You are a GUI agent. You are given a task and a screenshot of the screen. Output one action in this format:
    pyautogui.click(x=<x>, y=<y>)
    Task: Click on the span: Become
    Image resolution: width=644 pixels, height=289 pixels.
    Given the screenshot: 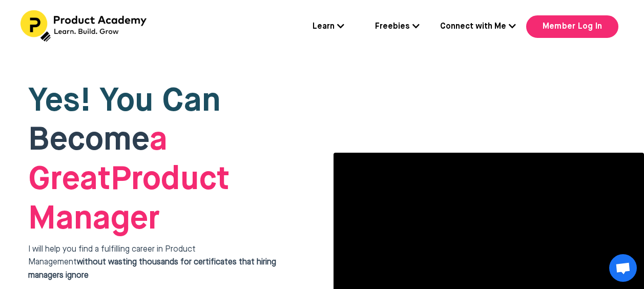 What is the action you would take?
    pyautogui.click(x=88, y=140)
    